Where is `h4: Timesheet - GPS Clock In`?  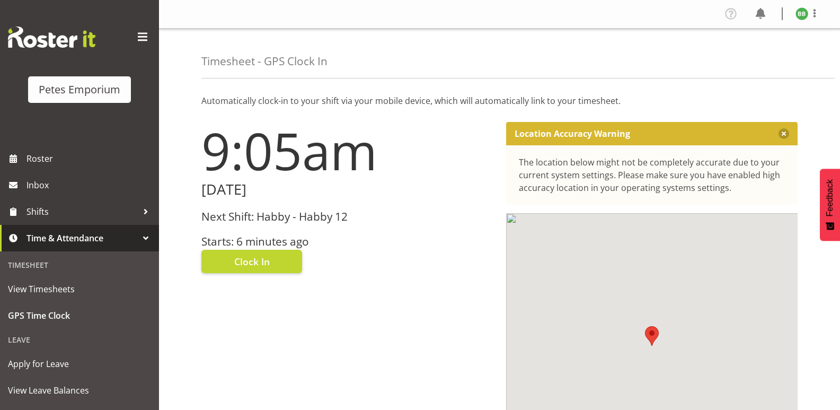
h4: Timesheet - GPS Clock In is located at coordinates (264, 61).